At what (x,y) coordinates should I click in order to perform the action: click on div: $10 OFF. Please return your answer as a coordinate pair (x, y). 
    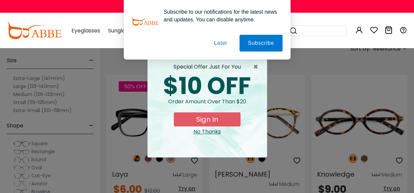
    Looking at the image, I should click on (207, 86).